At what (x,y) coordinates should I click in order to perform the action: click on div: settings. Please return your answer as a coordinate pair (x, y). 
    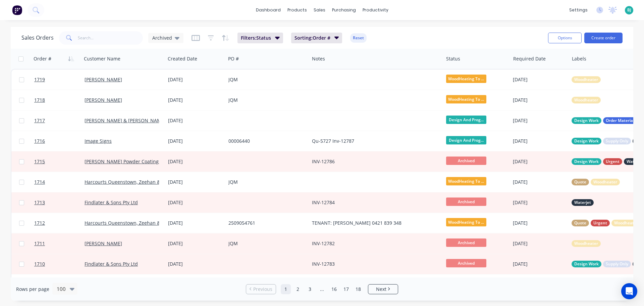
    Looking at the image, I should click on (578, 10).